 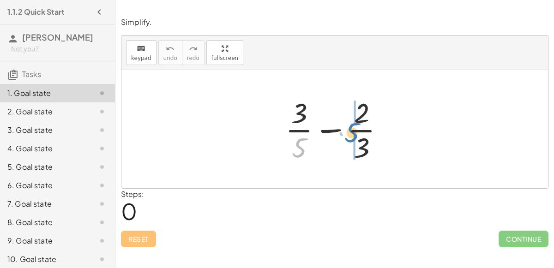 What do you see at coordinates (132, 194) in the screenshot?
I see `label: Steps:` at bounding box center [132, 194].